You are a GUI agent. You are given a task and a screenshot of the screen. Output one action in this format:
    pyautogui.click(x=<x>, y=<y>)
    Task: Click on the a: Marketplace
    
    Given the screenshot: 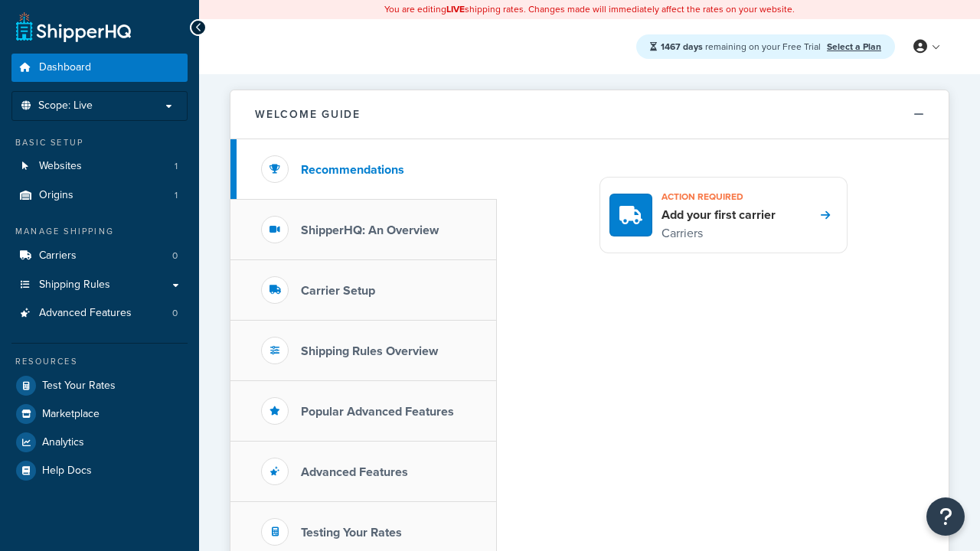 What is the action you would take?
    pyautogui.click(x=100, y=414)
    